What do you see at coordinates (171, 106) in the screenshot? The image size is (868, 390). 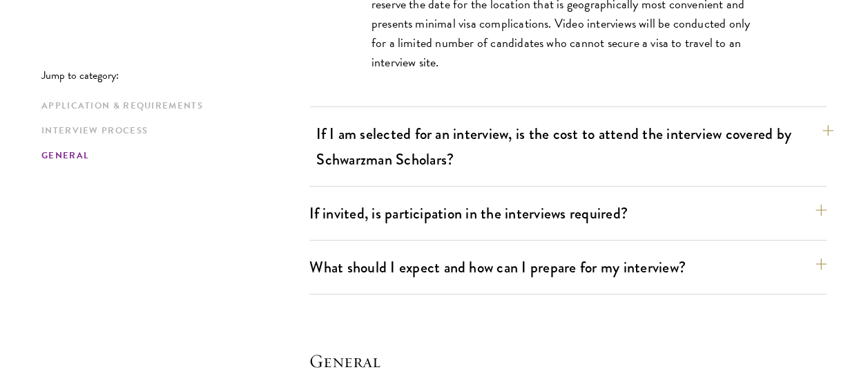 I see `a: Application & Requirements` at bounding box center [171, 106].